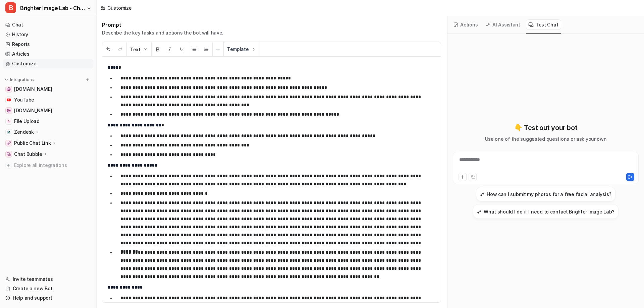 The width and height of the screenshot is (644, 308). I want to click on button: Underline, so click(182, 49).